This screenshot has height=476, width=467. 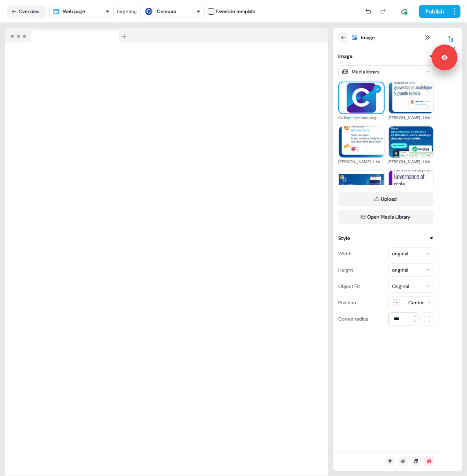 I want to click on div: Original, so click(x=400, y=286).